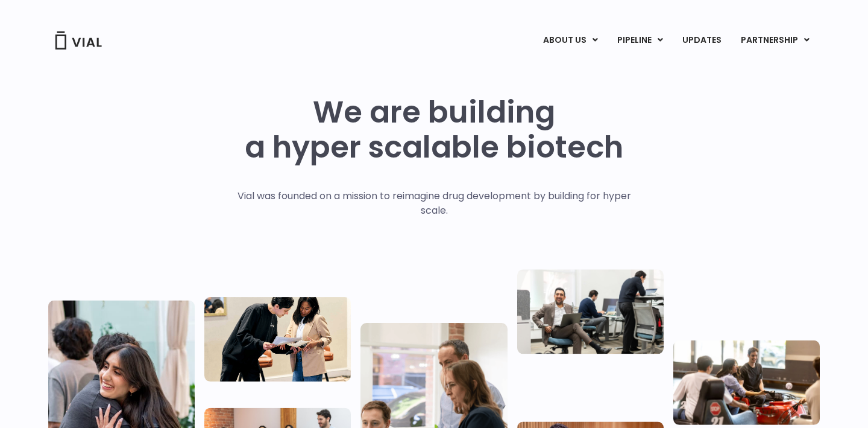 The image size is (868, 428). Describe the element at coordinates (747, 382) in the screenshot. I see `img: Group of people playing whirlyball` at that location.